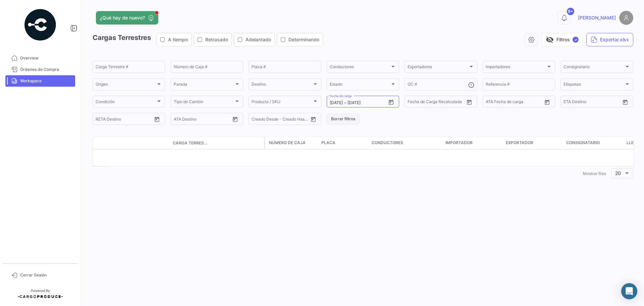 The image size is (644, 306). What do you see at coordinates (516, 68) in the screenshot?
I see `span: Importadores` at bounding box center [516, 68].